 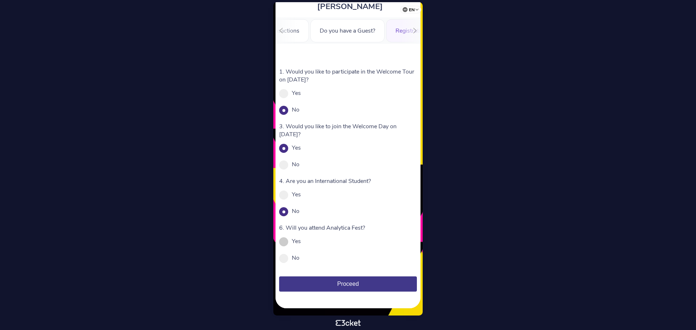 I want to click on div: Do you have a Guest?, so click(x=347, y=31).